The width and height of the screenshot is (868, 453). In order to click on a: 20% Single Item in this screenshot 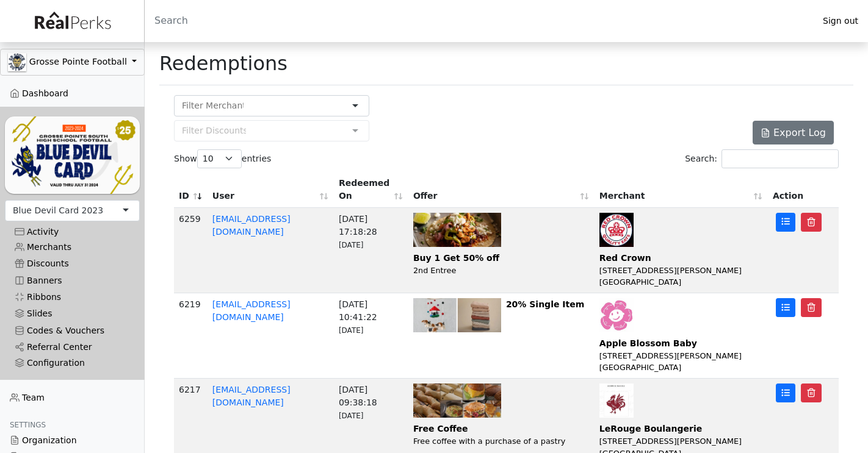, I will do `click(501, 318)`.